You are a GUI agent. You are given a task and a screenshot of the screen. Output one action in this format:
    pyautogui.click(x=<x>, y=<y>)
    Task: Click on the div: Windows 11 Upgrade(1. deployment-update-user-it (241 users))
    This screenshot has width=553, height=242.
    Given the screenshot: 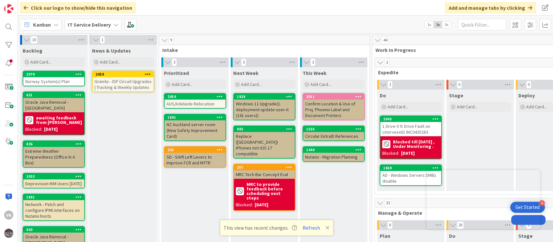 What is the action you would take?
    pyautogui.click(x=264, y=110)
    